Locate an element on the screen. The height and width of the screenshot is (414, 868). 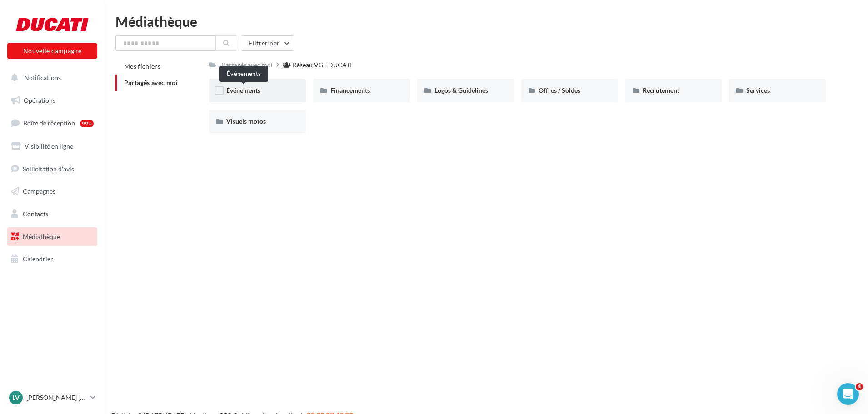
button: Nouvelle campagne is located at coordinates (52, 51).